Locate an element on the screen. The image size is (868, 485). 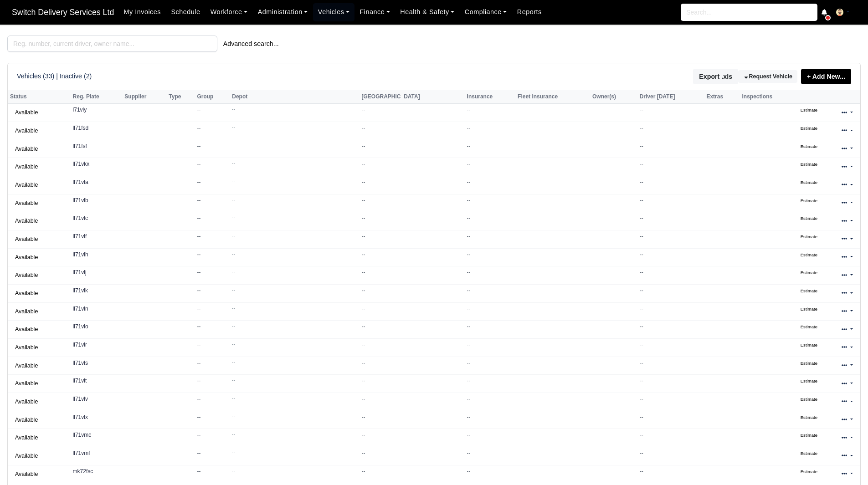
th: Status is located at coordinates (39, 97).